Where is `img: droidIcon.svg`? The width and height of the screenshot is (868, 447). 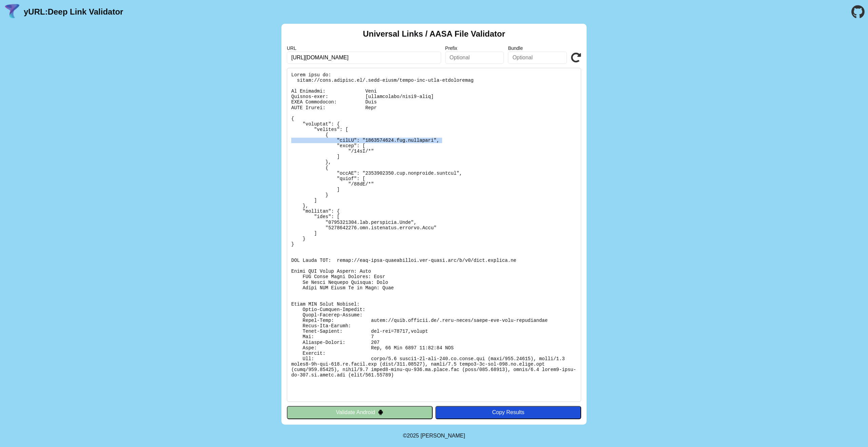 img: droidIcon.svg is located at coordinates (381, 412).